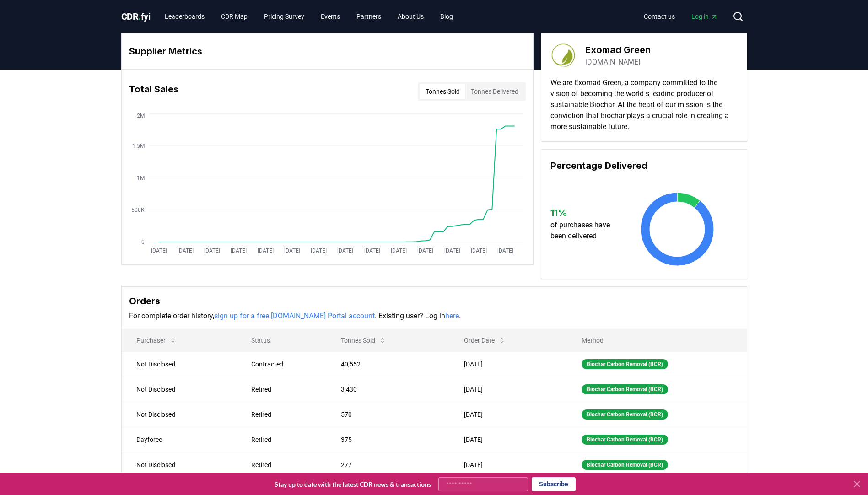  What do you see at coordinates (585, 213) in the screenshot?
I see `h3: 11 %` at bounding box center [585, 213].